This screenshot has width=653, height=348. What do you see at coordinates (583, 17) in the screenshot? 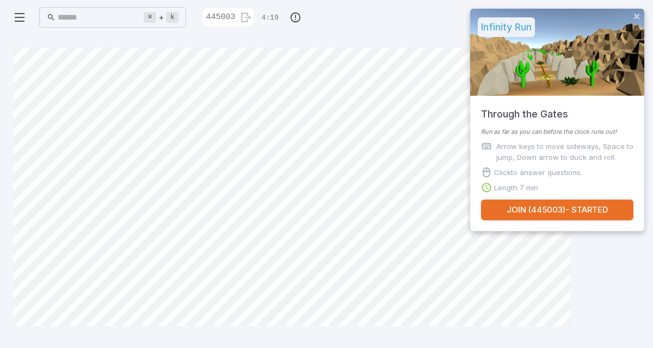
I see `button: Fullscreen Game` at bounding box center [583, 17].